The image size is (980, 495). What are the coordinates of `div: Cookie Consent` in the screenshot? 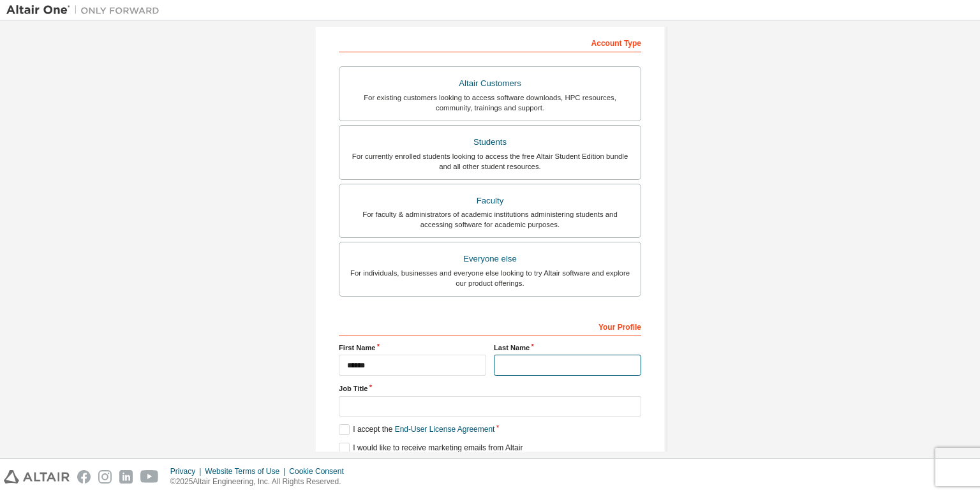 It's located at (319, 472).